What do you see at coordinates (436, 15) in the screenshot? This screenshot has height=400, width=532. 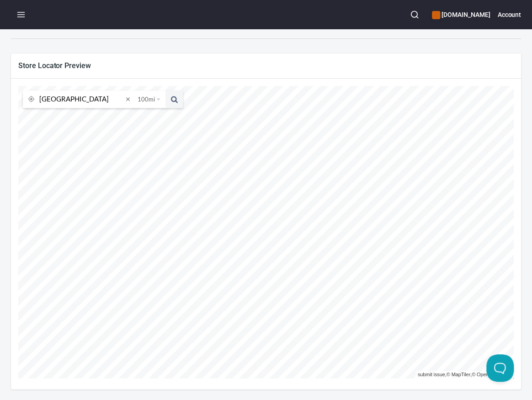 I see `button: color-CE600E` at bounding box center [436, 15].